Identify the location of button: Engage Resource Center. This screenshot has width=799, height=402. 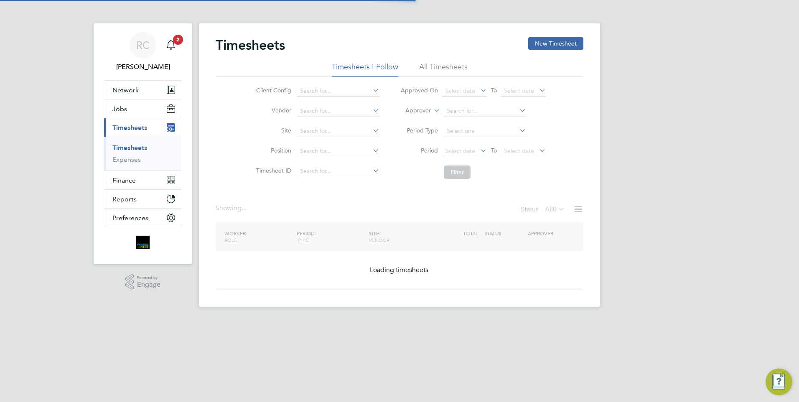
(779, 382).